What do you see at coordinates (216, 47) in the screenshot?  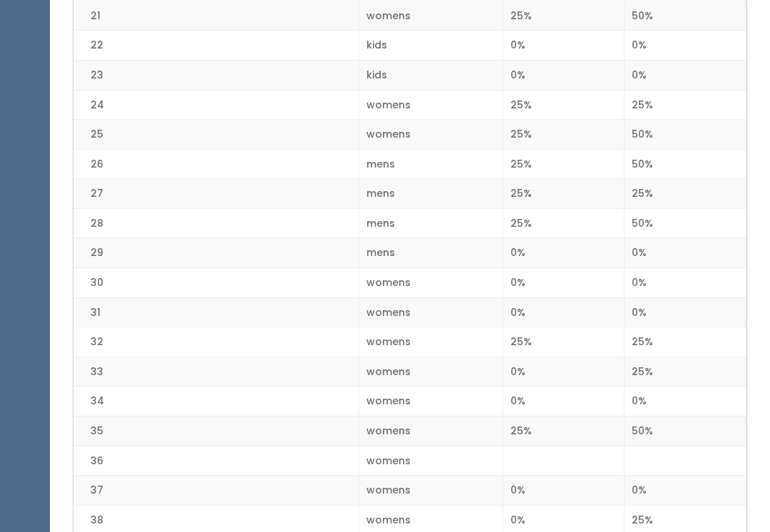 I see `td: 22` at bounding box center [216, 47].